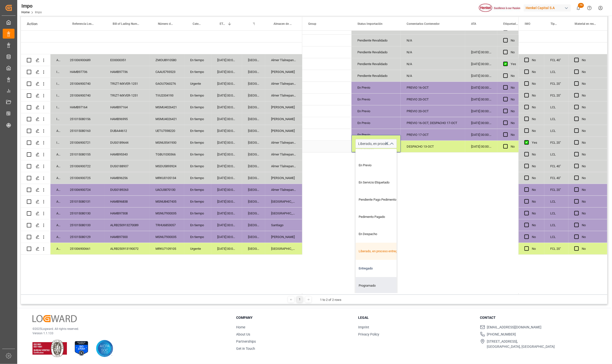  I want to click on div: Entregado, so click(379, 269).